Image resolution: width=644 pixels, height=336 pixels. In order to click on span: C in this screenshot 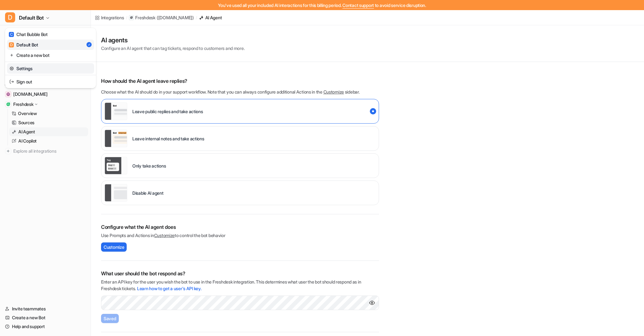, I will do `click(11, 34)`.